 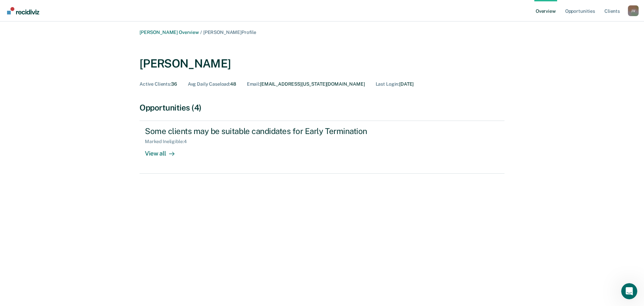 What do you see at coordinates (388, 84) in the screenshot?
I see `span: Last Login :` at bounding box center [388, 84].